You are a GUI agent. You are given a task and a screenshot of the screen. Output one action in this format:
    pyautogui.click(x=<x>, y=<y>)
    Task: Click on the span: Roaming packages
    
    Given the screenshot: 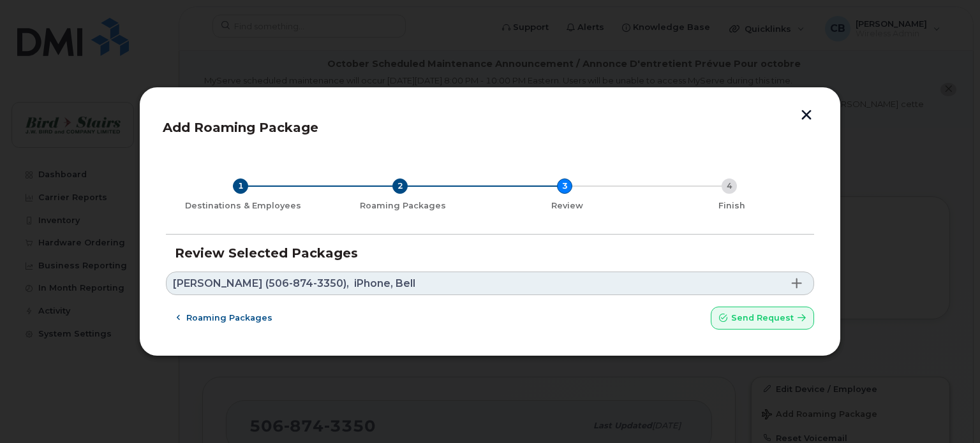 What is the action you would take?
    pyautogui.click(x=229, y=317)
    